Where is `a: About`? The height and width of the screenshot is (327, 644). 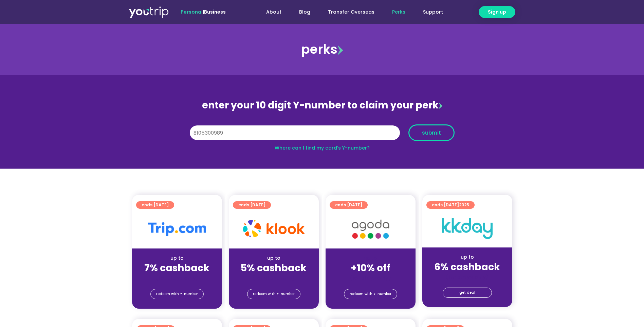 a: About is located at coordinates (274, 12).